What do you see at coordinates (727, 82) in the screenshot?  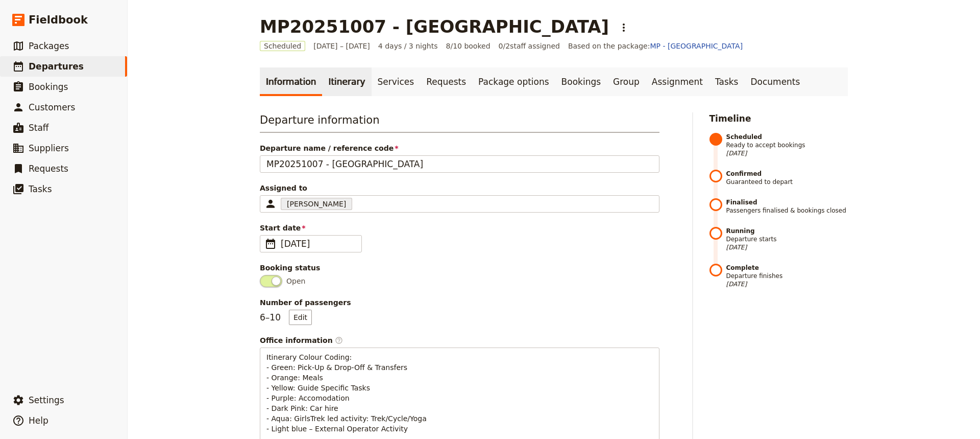 I see `a: Tasks` at bounding box center [727, 82].